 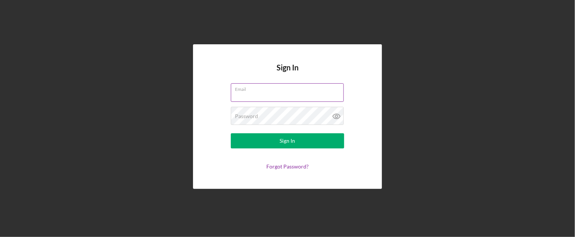 I want to click on label: Email, so click(x=290, y=88).